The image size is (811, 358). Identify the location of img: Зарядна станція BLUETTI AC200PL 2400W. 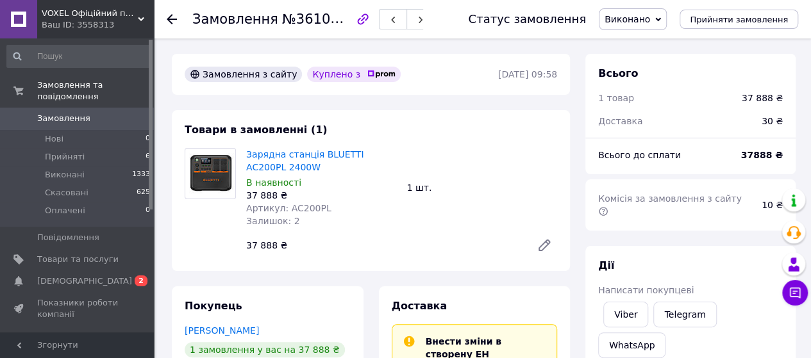
(210, 173).